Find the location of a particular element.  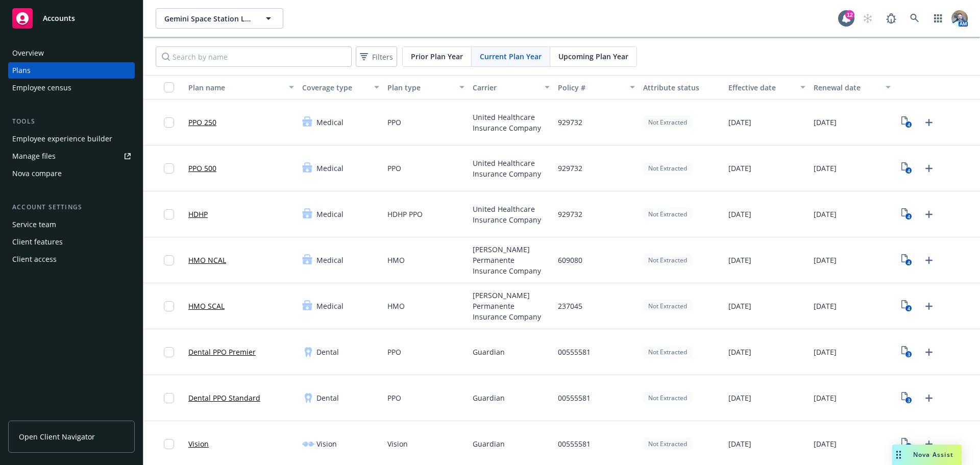

span: Vision is located at coordinates (397, 443).